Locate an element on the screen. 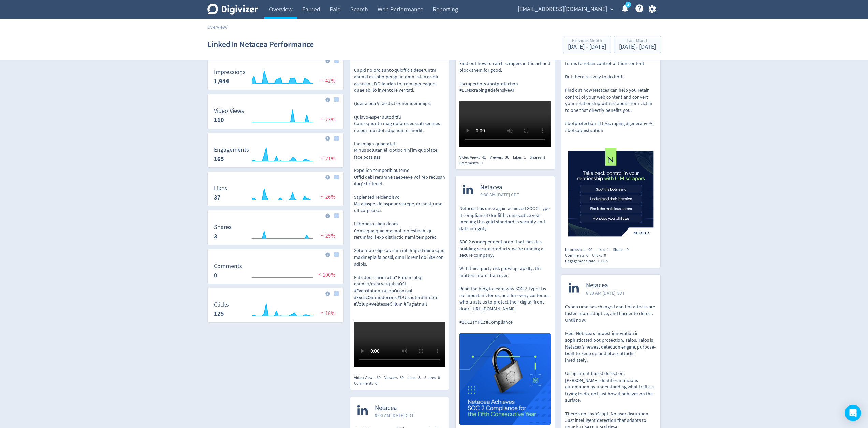  dt: Shares is located at coordinates (223, 227).